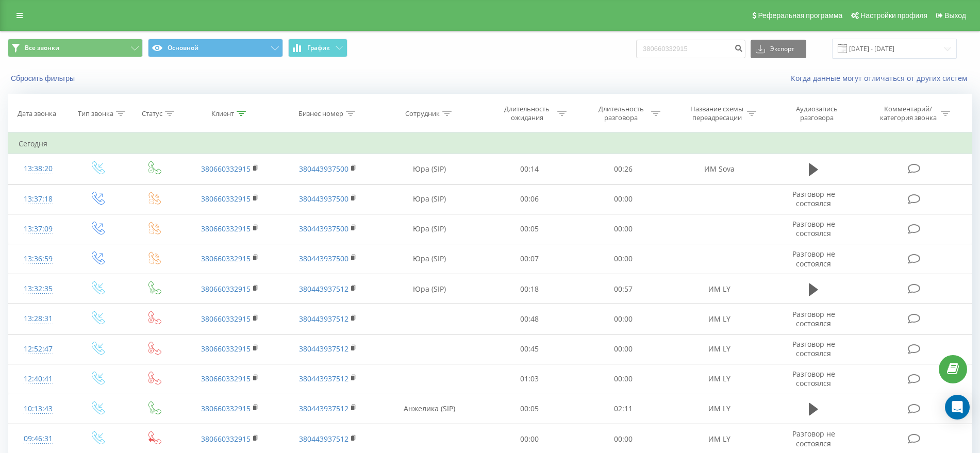  What do you see at coordinates (152, 113) in the screenshot?
I see `div: Статус` at bounding box center [152, 113].